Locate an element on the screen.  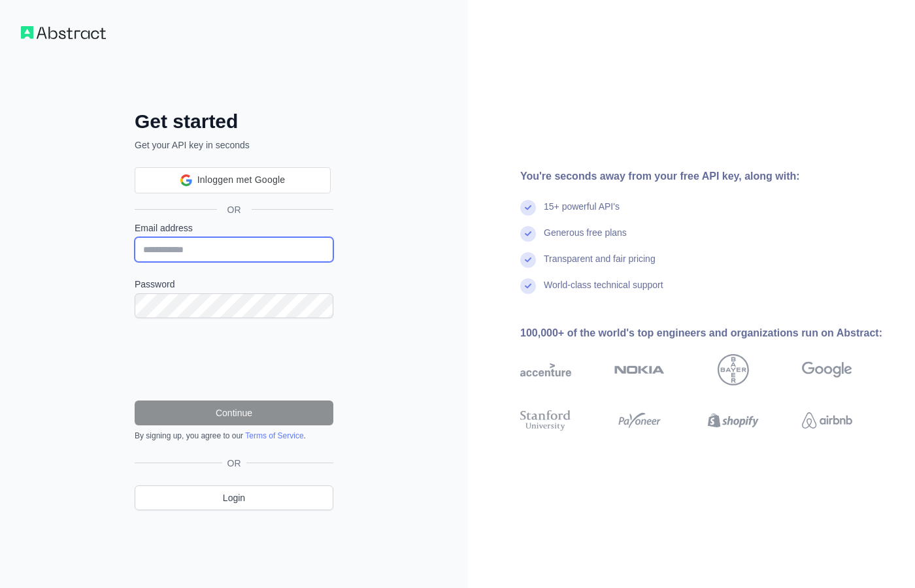
button: Continue is located at coordinates (234, 413).